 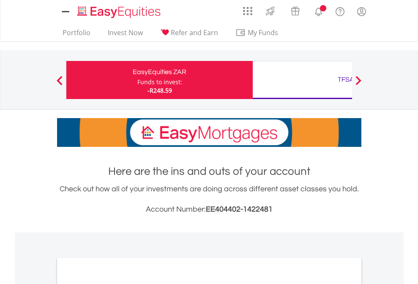 What do you see at coordinates (125, 35) in the screenshot?
I see `a: Invest Now` at bounding box center [125, 35].